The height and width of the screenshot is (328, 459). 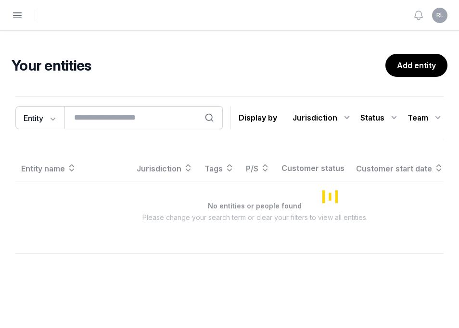 What do you see at coordinates (198, 65) in the screenshot?
I see `h2: Your entities` at bounding box center [198, 65].